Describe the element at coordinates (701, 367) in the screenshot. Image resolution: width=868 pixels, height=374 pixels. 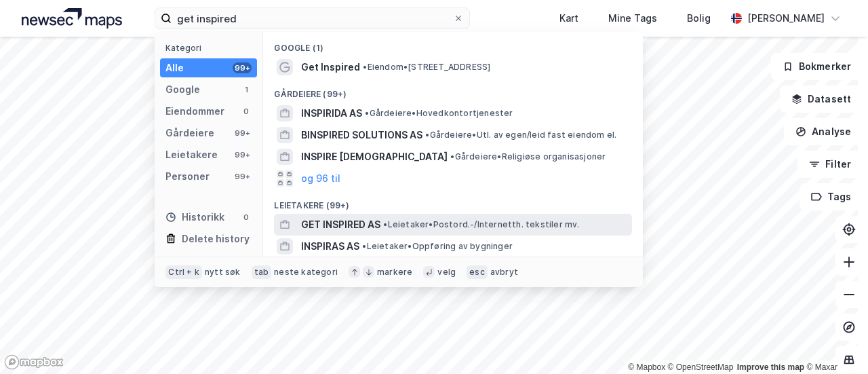
I see `a: OpenStreetMap` at that location.